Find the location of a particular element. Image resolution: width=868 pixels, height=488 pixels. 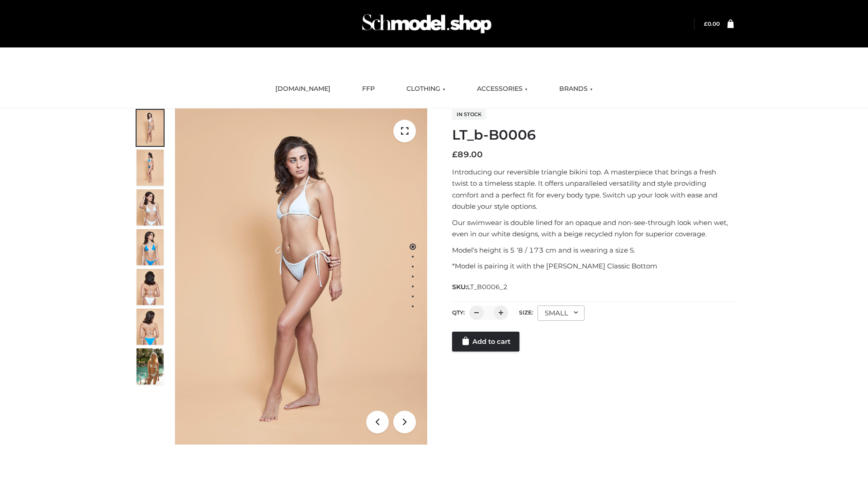

img: ArielClassicBikiniTop_CloudNine_AzureSky_OW114ECO_2-scaled.jpg is located at coordinates (150, 168).